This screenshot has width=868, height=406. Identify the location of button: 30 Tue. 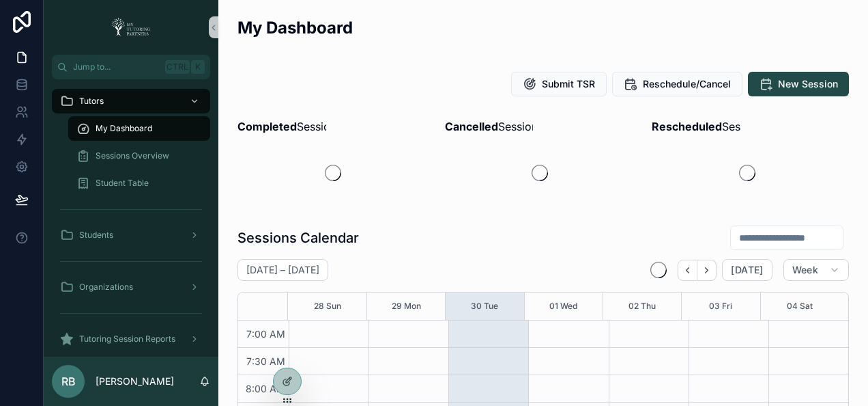
(484, 306).